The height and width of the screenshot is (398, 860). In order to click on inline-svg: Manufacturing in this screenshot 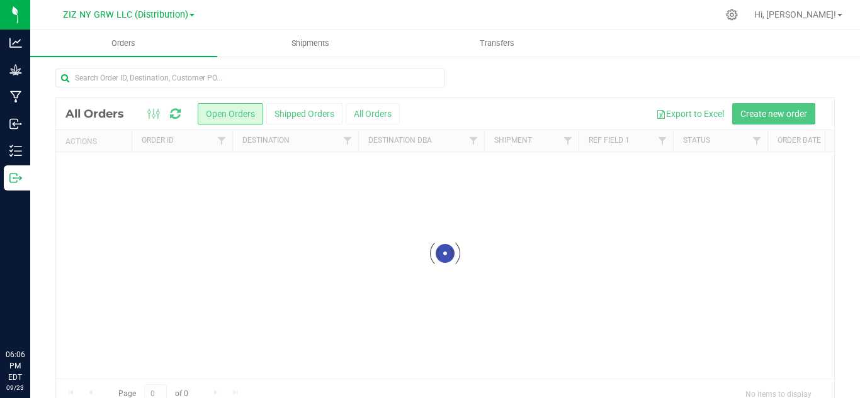, I will do `click(16, 97)`.